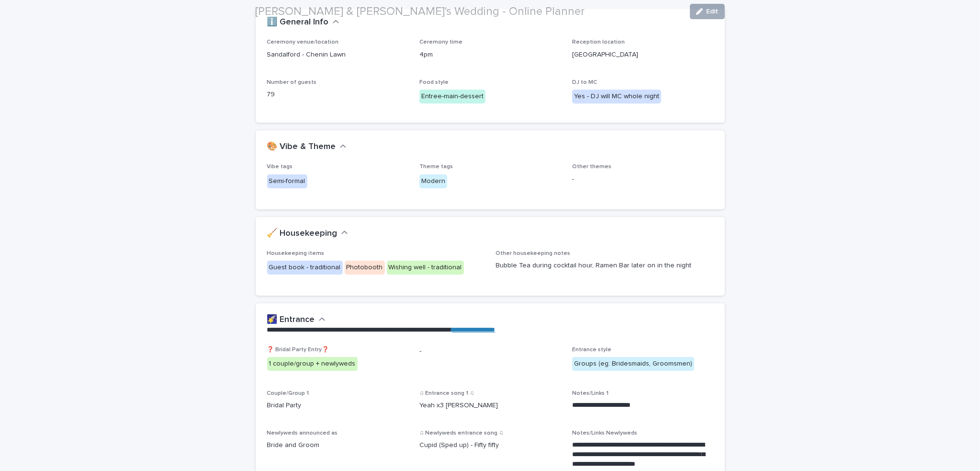  What do you see at coordinates (490, 445) in the screenshot?
I see `p: Cupid (Sped up) - Fifty fifty` at bounding box center [490, 445].